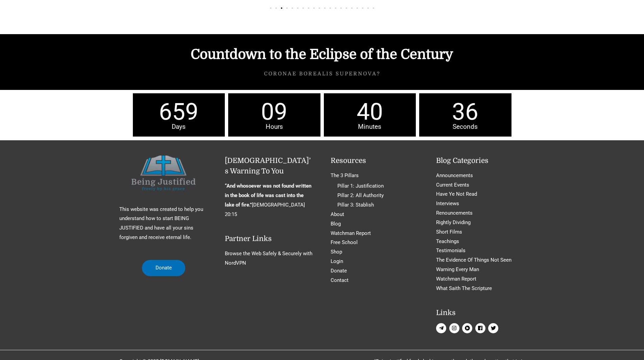 This screenshot has width=644, height=360. I want to click on a: Free School, so click(344, 242).